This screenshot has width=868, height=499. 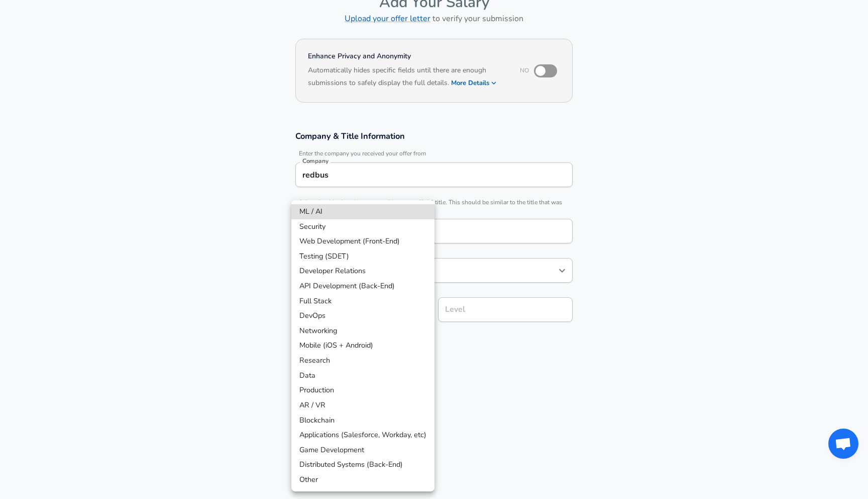 I want to click on li: ML / AI, so click(x=363, y=211).